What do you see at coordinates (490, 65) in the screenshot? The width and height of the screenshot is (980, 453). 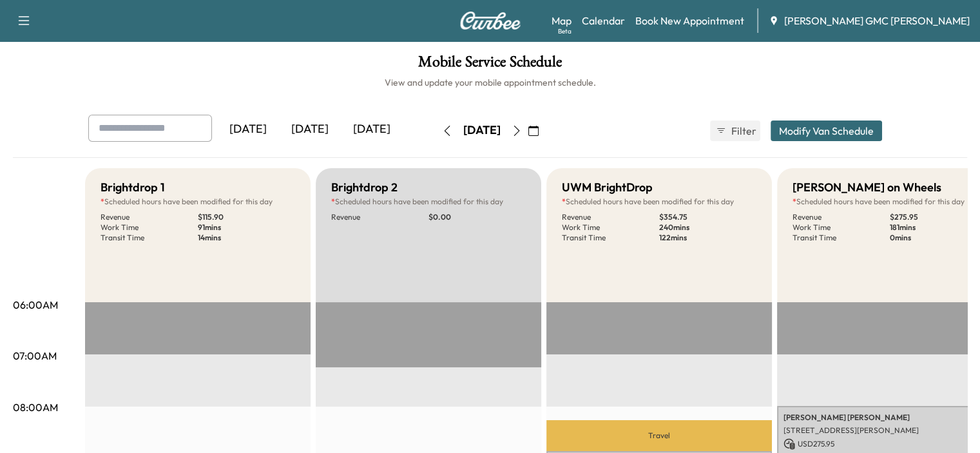 I see `h1: Mobile Service Schedule` at bounding box center [490, 65].